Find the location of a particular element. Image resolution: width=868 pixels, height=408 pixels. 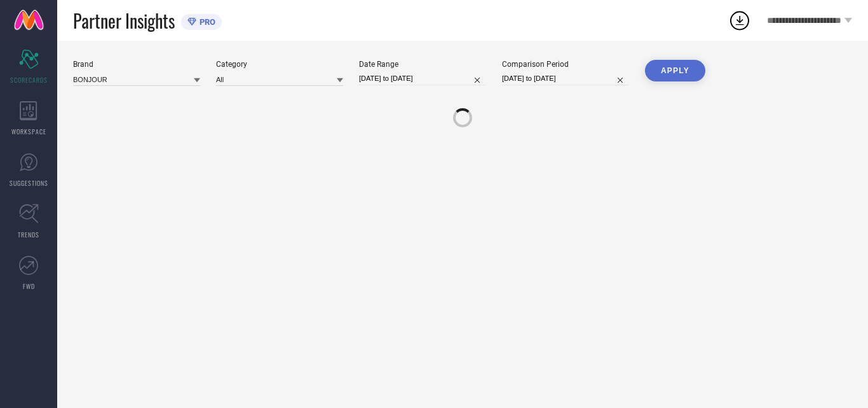

span: SUGGESTIONS is located at coordinates (29, 183).